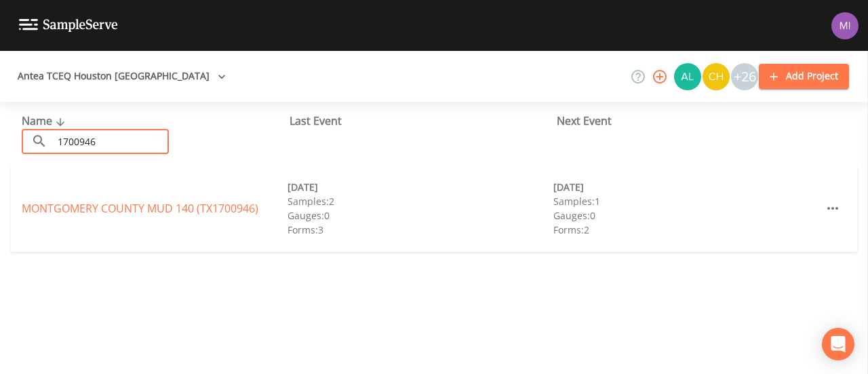  What do you see at coordinates (690, 121) in the screenshot?
I see `div: Next Event` at bounding box center [690, 121].